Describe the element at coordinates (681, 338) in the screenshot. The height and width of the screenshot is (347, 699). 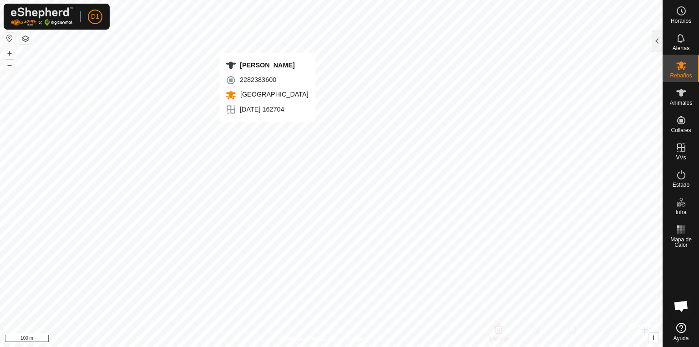
I see `span: Ayuda` at that location.